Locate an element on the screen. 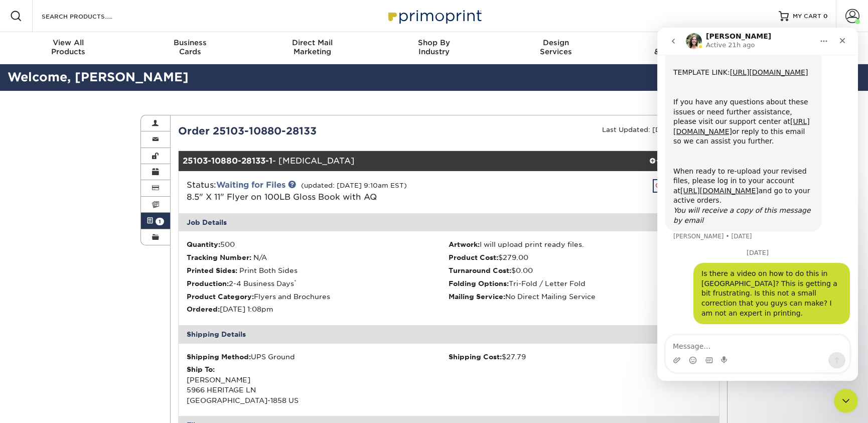  div: Status: is located at coordinates (359, 191).